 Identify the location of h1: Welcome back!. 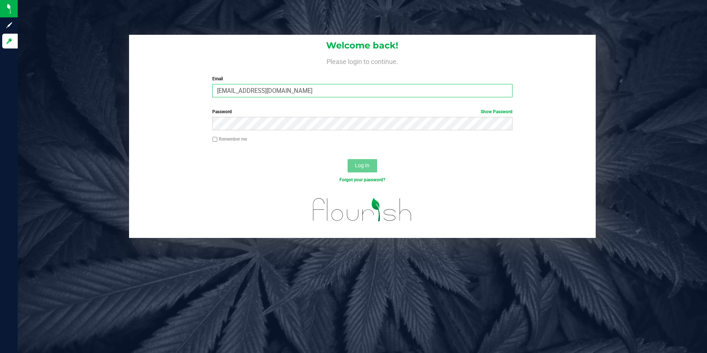
(362, 45).